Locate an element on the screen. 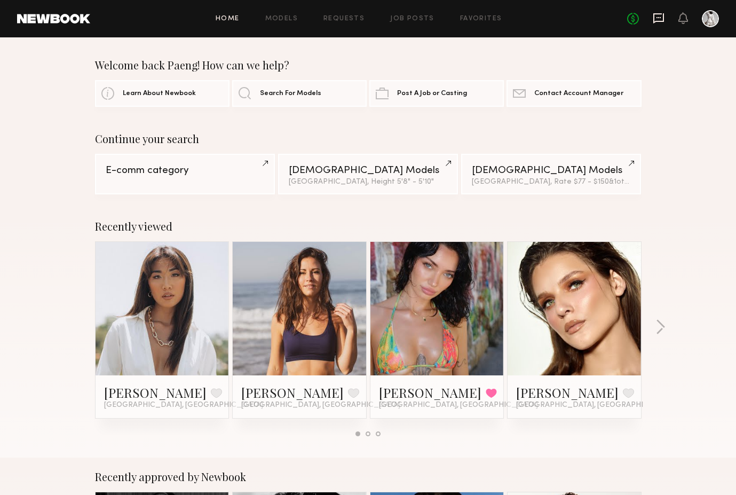 The height and width of the screenshot is (495, 736). a: Models is located at coordinates (281, 19).